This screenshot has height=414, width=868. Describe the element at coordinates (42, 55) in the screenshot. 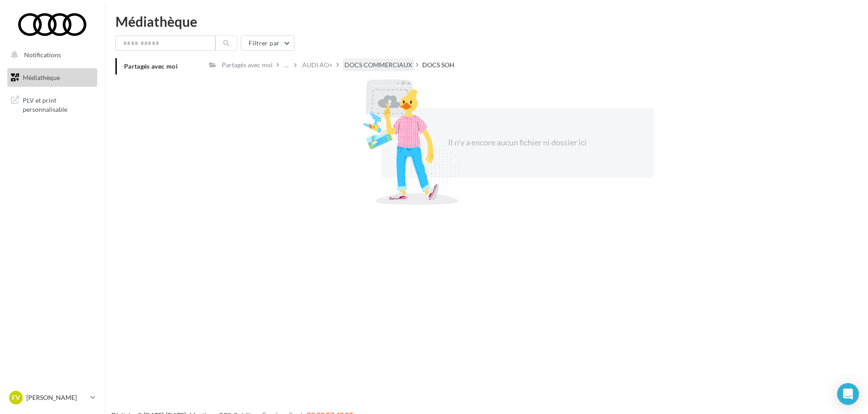

I see `span: Notifications` at that location.